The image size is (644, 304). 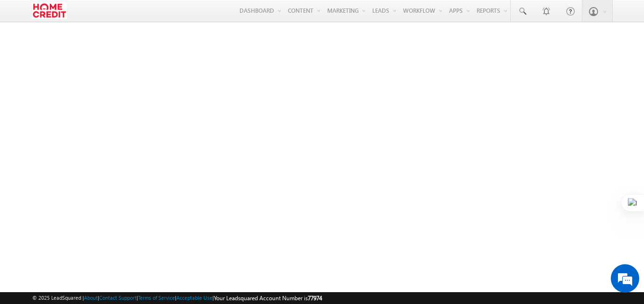 I want to click on div: Minimize live chat window, so click(x=167, y=16).